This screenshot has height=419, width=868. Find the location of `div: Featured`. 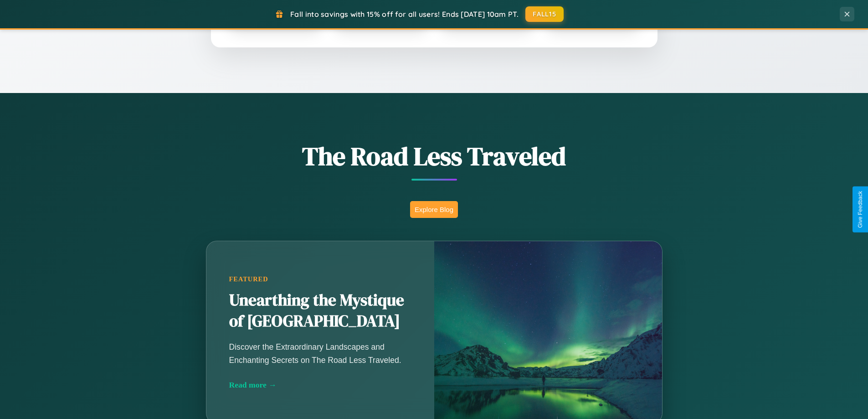

div: Featured is located at coordinates (321, 279).